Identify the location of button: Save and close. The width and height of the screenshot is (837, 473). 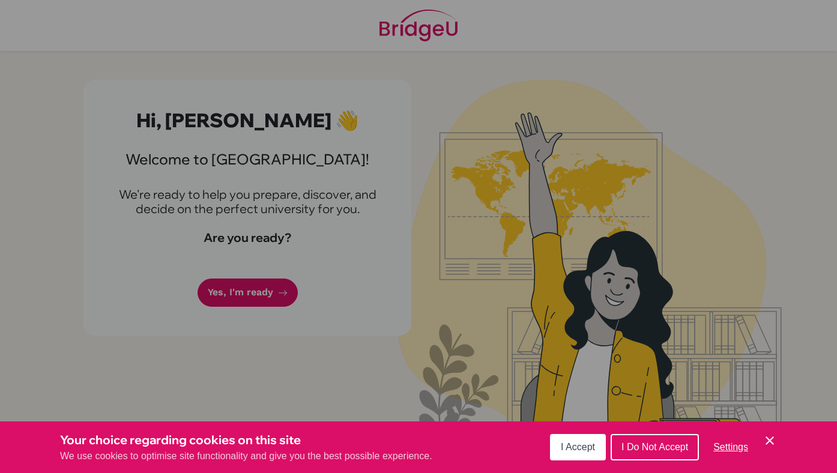
(770, 441).